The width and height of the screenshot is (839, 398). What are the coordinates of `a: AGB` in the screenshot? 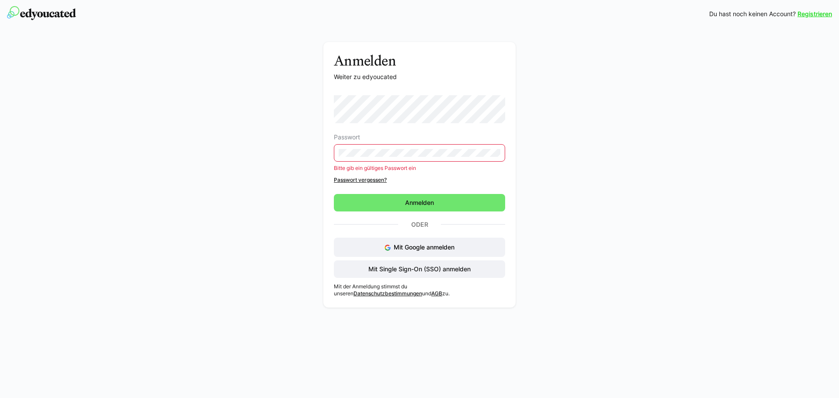 It's located at (437, 293).